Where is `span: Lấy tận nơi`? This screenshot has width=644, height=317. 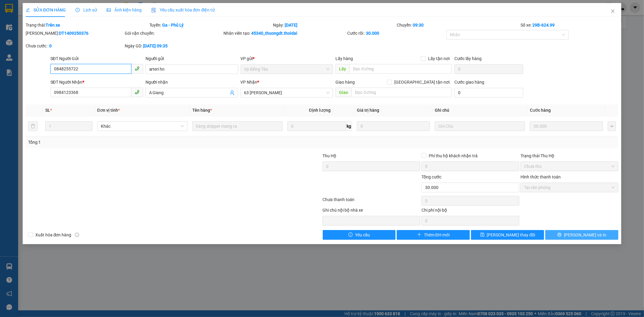
span: Lấy tận nơi is located at coordinates (439, 58).